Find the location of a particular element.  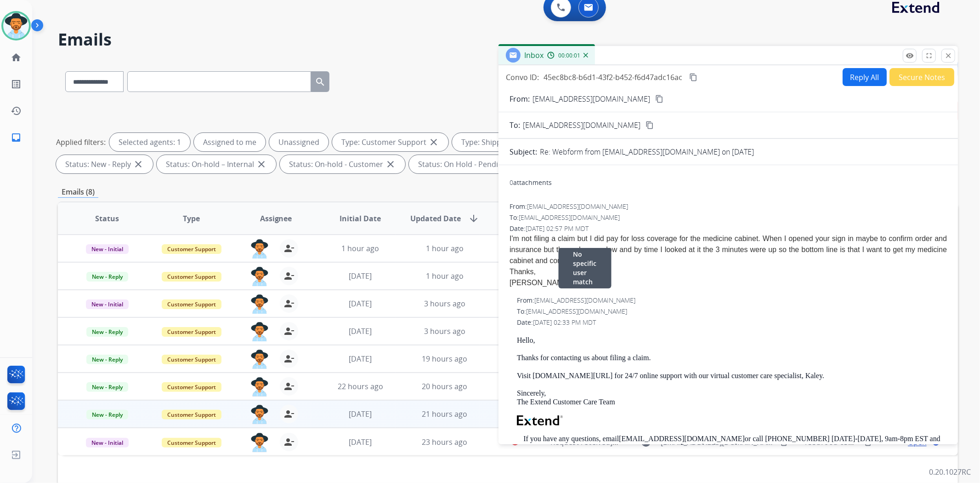

div: Status: New - Reply is located at coordinates (104, 164).